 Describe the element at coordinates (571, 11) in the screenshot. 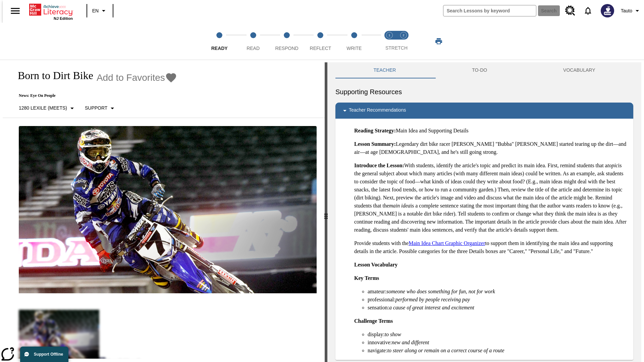

I see `a: Resource Center, Will open in new tab` at that location.